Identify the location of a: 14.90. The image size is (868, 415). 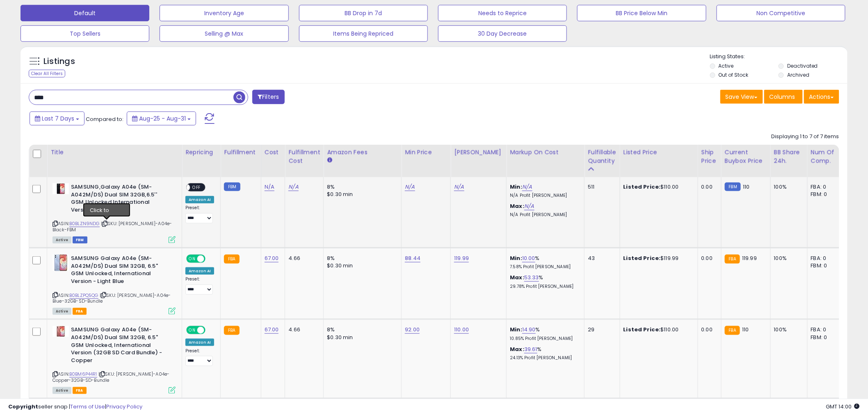
(529, 330).